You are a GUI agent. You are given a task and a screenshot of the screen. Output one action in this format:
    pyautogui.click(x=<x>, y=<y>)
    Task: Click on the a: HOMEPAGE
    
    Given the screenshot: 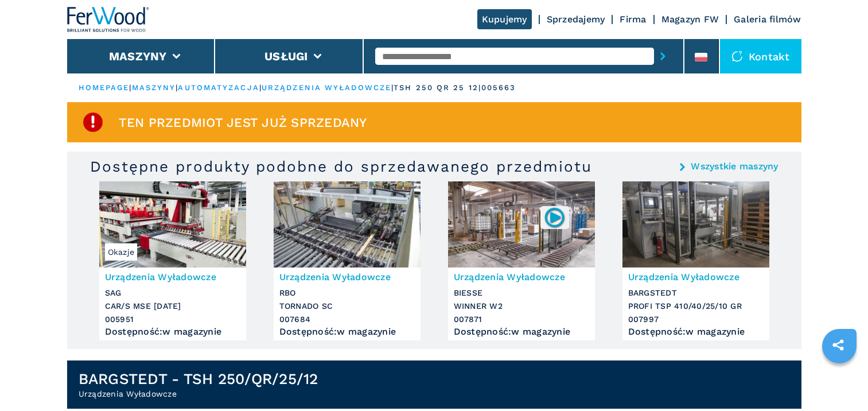 What is the action you would take?
    pyautogui.click(x=104, y=87)
    